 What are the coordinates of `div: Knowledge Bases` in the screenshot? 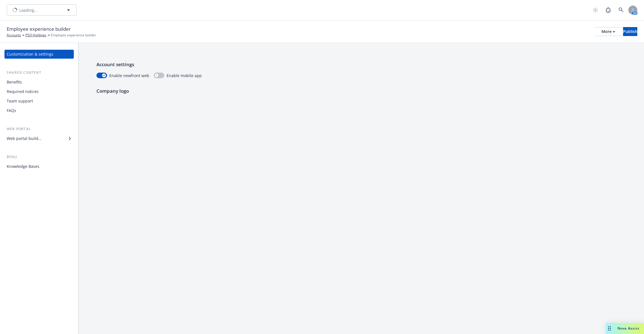 It's located at (23, 167).